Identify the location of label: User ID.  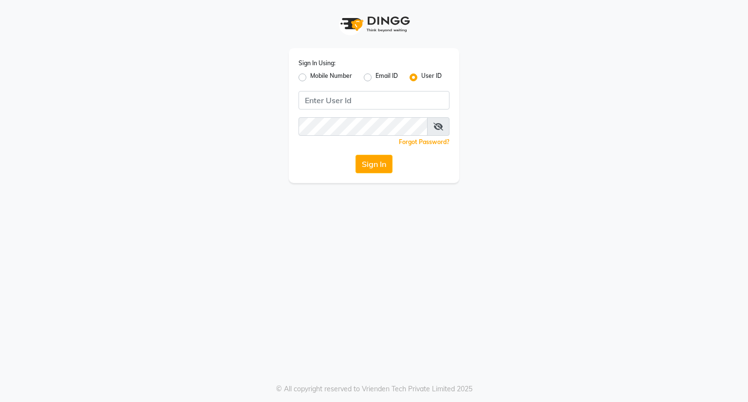
(432, 77).